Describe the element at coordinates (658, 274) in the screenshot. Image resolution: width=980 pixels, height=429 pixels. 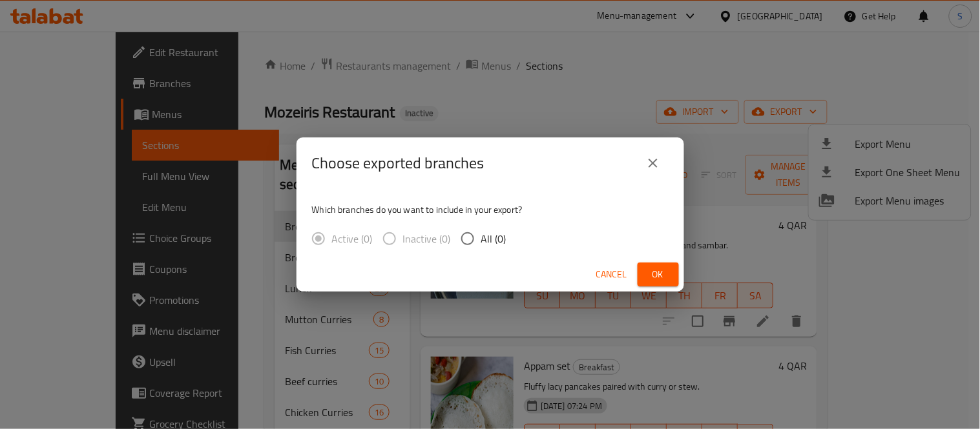
I see `button: Ok` at that location.